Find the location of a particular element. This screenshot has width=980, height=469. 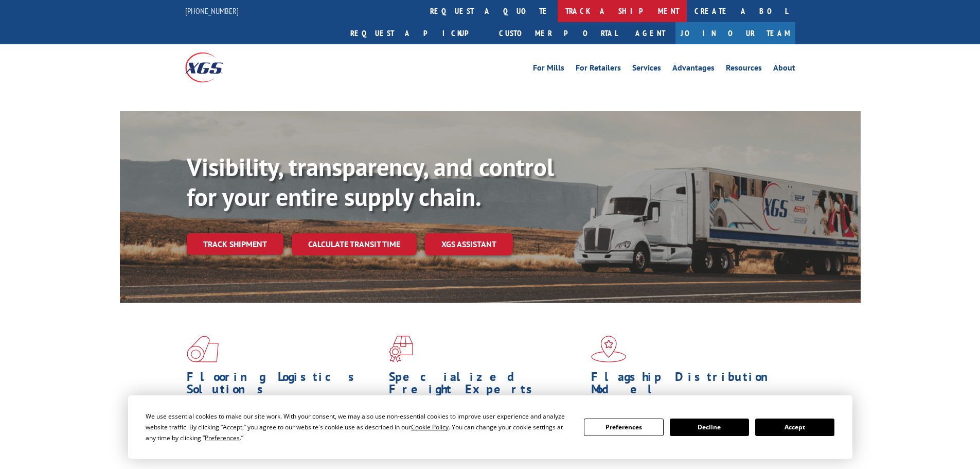

a: Customer Portal is located at coordinates (558, 33).